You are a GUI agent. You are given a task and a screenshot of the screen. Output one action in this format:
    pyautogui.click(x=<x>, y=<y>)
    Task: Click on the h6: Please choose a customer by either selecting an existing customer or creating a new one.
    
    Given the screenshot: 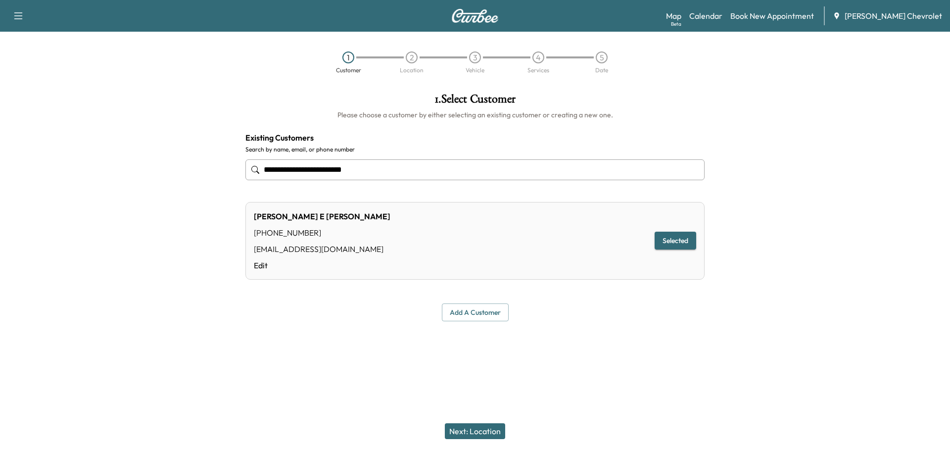 What is the action you would take?
    pyautogui.click(x=475, y=115)
    